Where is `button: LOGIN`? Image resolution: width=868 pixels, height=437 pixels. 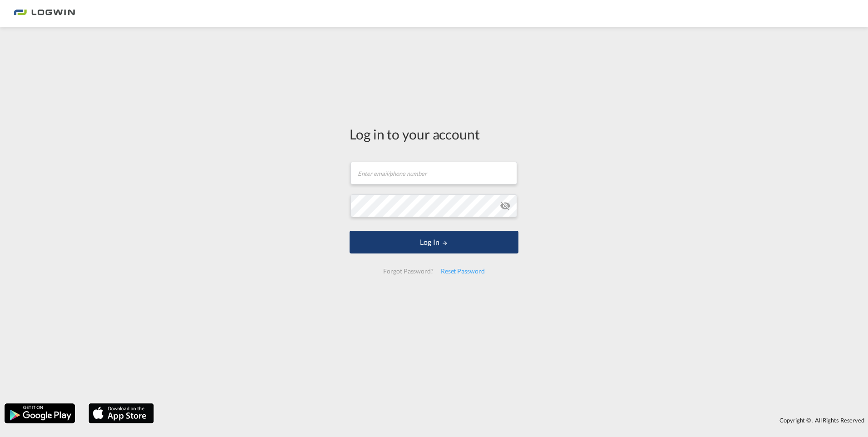 button: LOGIN is located at coordinates (434, 242).